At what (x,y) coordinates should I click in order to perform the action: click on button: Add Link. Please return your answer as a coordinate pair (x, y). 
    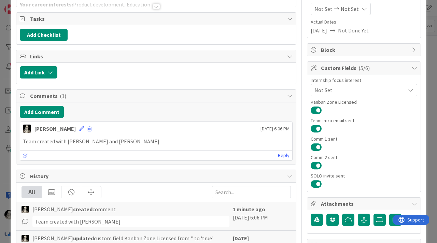
    Looking at the image, I should click on (39, 72).